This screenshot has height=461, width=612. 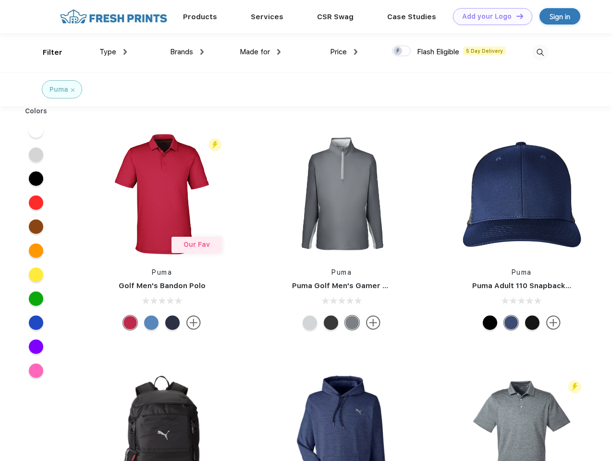 I want to click on span: Type, so click(x=108, y=52).